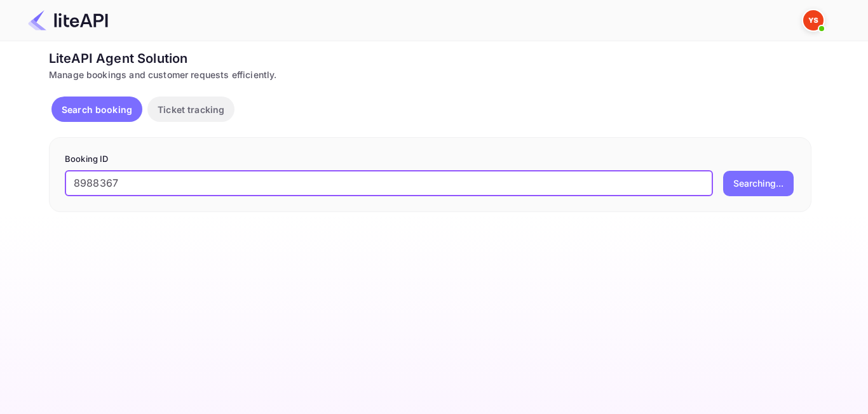 This screenshot has width=868, height=414. Describe the element at coordinates (68, 20) in the screenshot. I see `img: LiteAPI Logo` at that location.